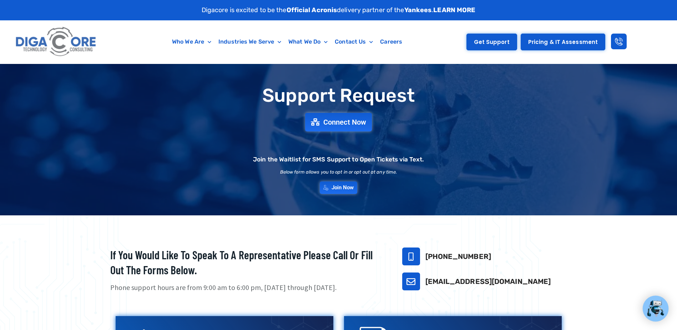  What do you see at coordinates (491, 42) in the screenshot?
I see `a: Get Support` at bounding box center [491, 42].